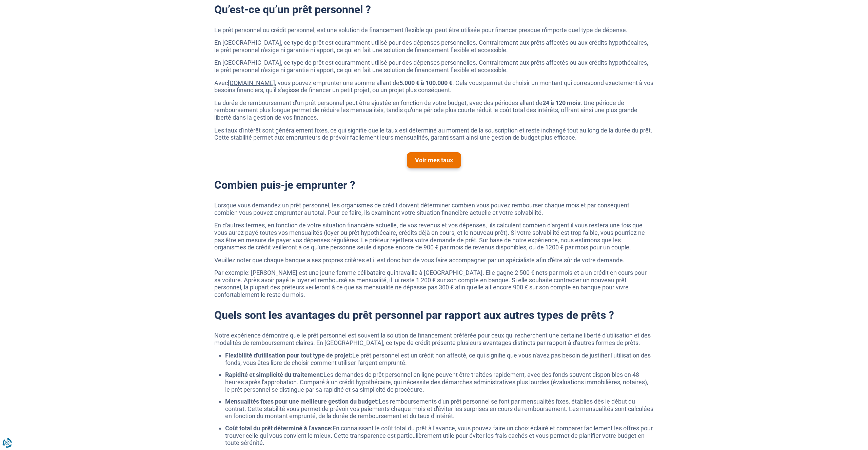  What do you see at coordinates (434, 209) in the screenshot?
I see `p: Lorsque vous demandez un prêt personnel, les organismes de crédit doivent déterminer combien vous...` at bounding box center [434, 209].